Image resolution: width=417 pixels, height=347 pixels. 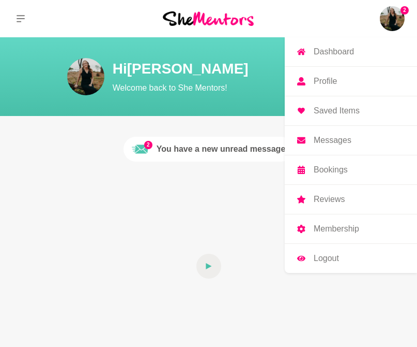 What do you see at coordinates (331, 170) in the screenshot?
I see `p: Bookings` at bounding box center [331, 170].